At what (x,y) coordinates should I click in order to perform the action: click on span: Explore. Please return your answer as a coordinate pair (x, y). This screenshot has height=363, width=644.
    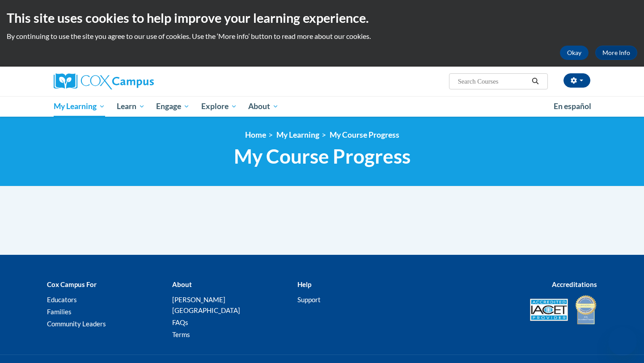
    Looking at the image, I should click on (219, 106).